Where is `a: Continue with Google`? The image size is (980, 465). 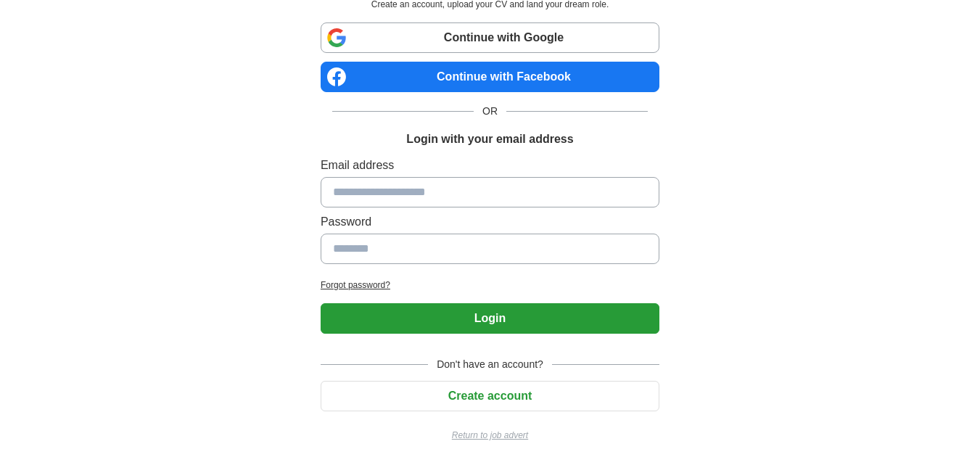
a: Continue with Google is located at coordinates (490, 38).